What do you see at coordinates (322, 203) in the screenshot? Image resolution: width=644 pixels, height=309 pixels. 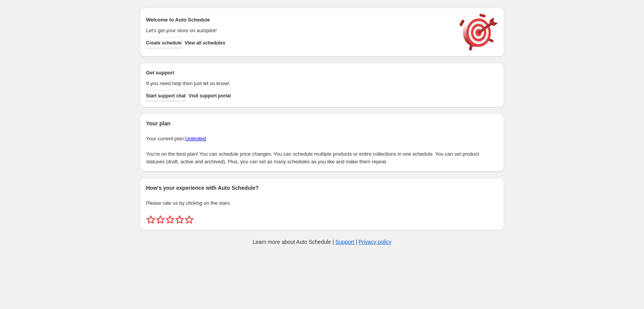 I see `p: Please rate us by clicking on the stars` at bounding box center [322, 203].